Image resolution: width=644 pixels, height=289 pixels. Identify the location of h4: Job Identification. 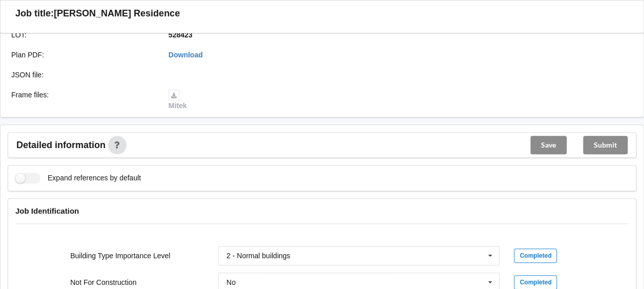
(322, 211).